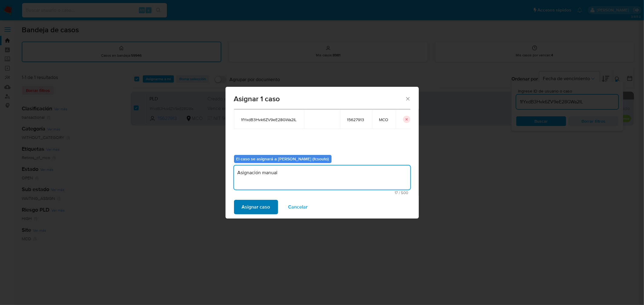 The width and height of the screenshot is (644, 305). What do you see at coordinates (322, 193) in the screenshot?
I see `span: Máximo 500 caracteres` at bounding box center [322, 193].